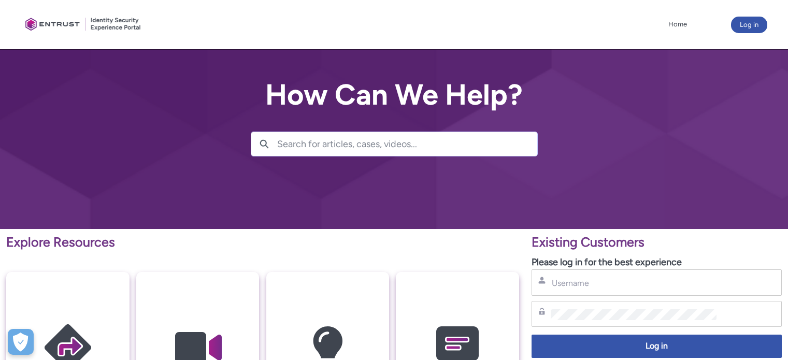 The width and height of the screenshot is (788, 360). What do you see at coordinates (678, 24) in the screenshot?
I see `a: Home` at bounding box center [678, 24].